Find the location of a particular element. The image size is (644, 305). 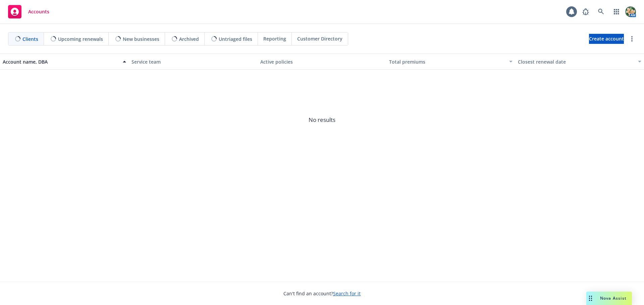

a: Search for it is located at coordinates (347, 293).